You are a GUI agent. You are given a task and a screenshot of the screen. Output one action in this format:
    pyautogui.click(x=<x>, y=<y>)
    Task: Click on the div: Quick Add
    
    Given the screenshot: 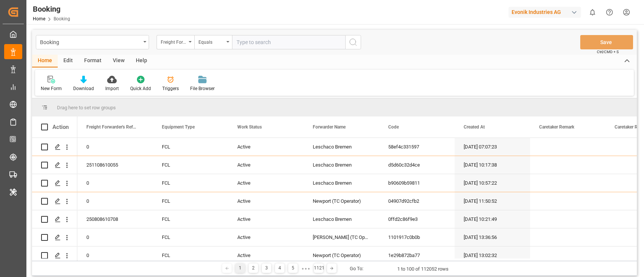 What is the action you would take?
    pyautogui.click(x=140, y=88)
    